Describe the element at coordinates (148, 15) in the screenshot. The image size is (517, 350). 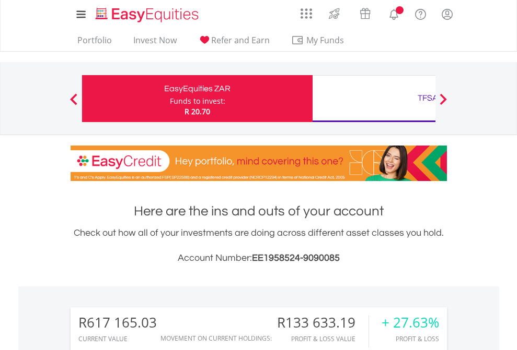
I see `img: EasyEquities_Logo.png` at that location.